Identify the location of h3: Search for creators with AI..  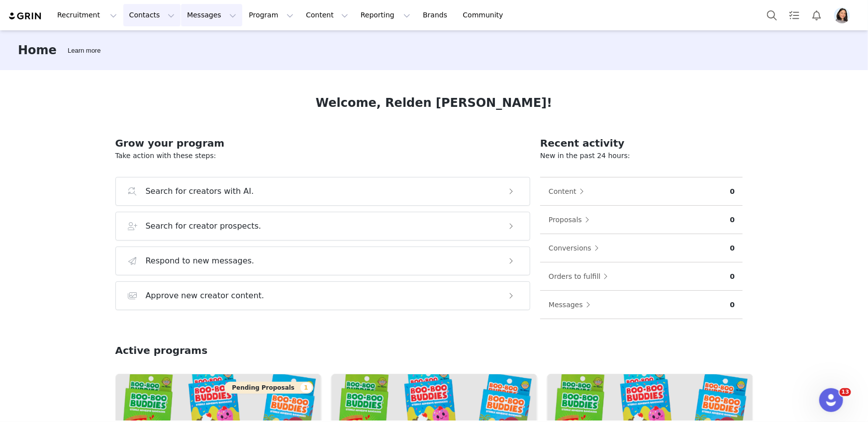
(200, 192).